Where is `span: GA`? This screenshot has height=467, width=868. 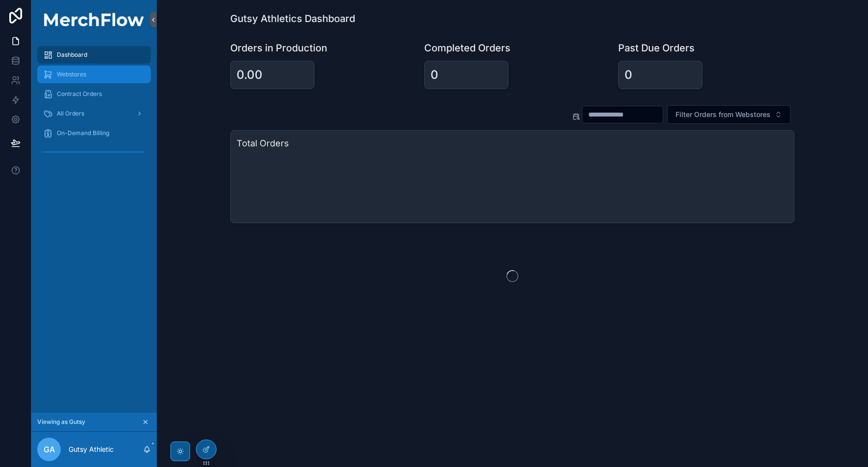 span: GA is located at coordinates (50, 450).